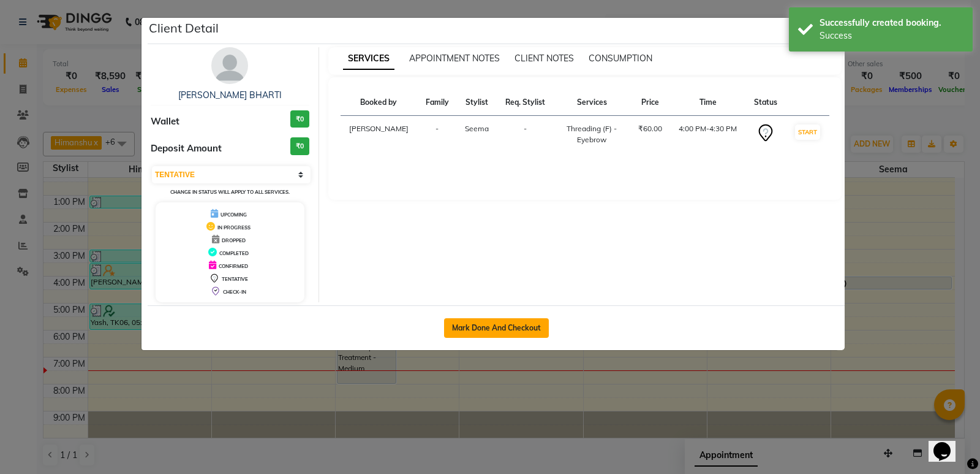 The image size is (980, 474). Describe the element at coordinates (525, 102) in the screenshot. I see `th: Req. Stylist` at that location.